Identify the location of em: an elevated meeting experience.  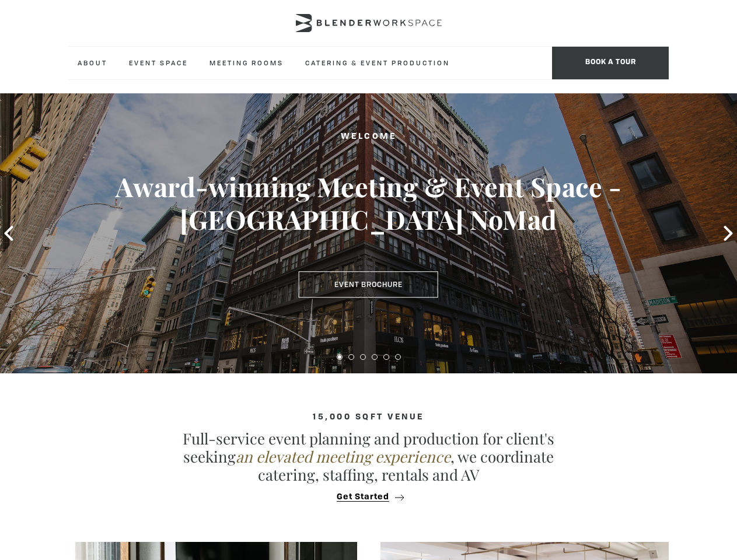
(343, 457).